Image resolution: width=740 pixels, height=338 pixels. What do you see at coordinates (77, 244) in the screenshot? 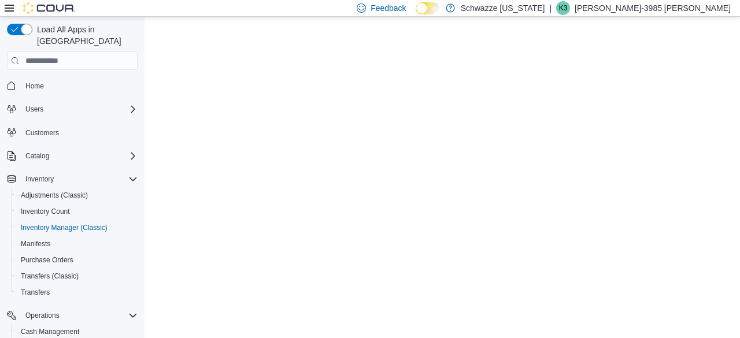
I see `button: Manifests` at bounding box center [77, 244].